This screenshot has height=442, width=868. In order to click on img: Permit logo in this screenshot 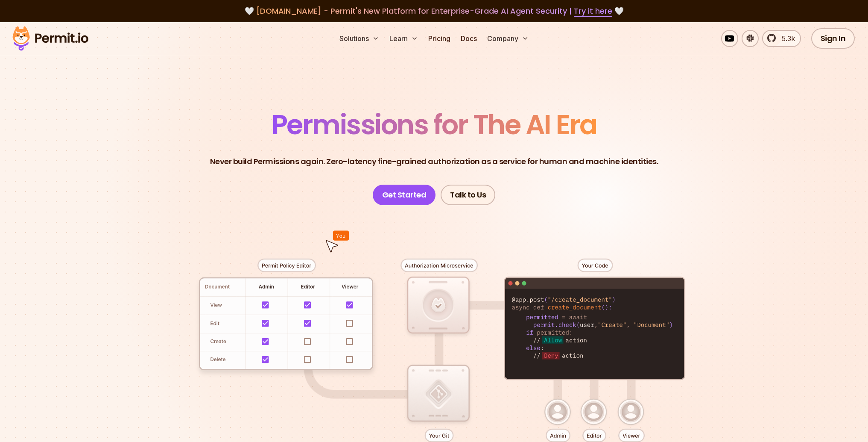, I will do `click(50, 38)`.